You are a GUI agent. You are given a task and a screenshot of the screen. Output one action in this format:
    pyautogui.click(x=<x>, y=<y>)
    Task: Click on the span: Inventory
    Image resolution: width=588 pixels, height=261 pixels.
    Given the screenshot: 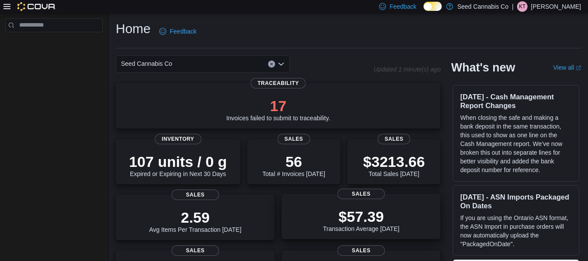 What is the action you would take?
    pyautogui.click(x=178, y=139)
    